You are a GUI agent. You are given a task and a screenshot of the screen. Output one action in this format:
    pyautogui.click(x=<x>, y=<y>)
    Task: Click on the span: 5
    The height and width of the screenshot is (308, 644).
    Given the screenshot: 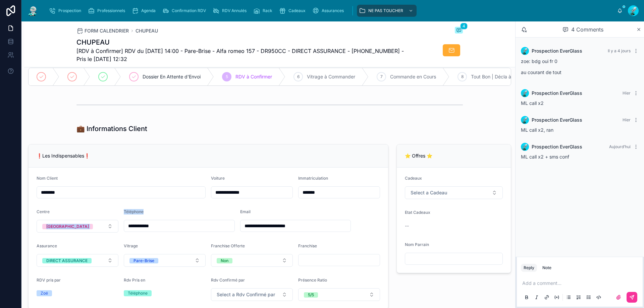 What is the action you would take?
    pyautogui.click(x=227, y=77)
    